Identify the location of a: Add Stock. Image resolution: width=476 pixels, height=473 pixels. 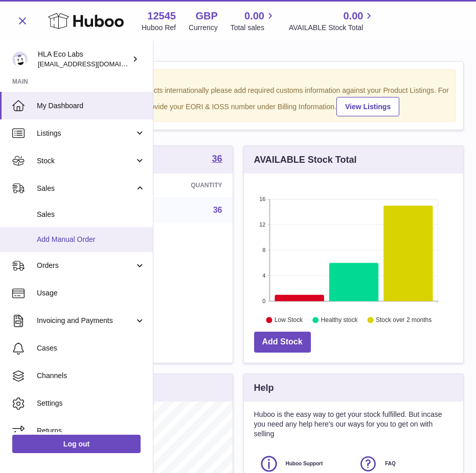
(282, 342).